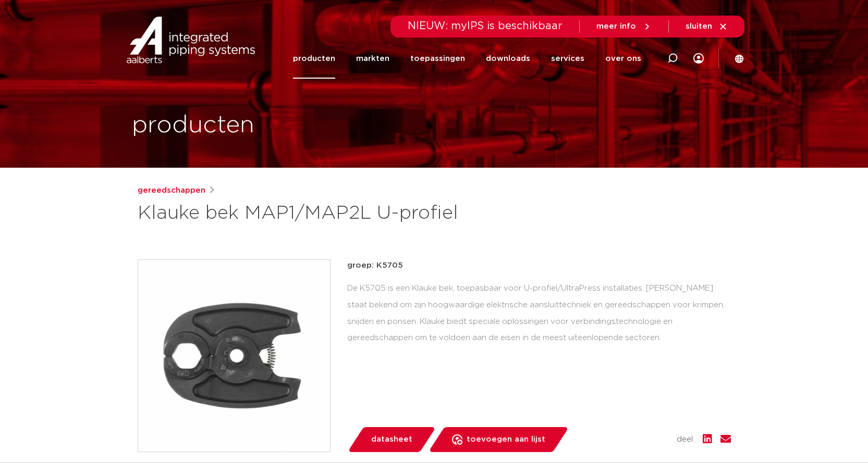 The height and width of the screenshot is (463, 868). I want to click on span: deel:, so click(686, 440).